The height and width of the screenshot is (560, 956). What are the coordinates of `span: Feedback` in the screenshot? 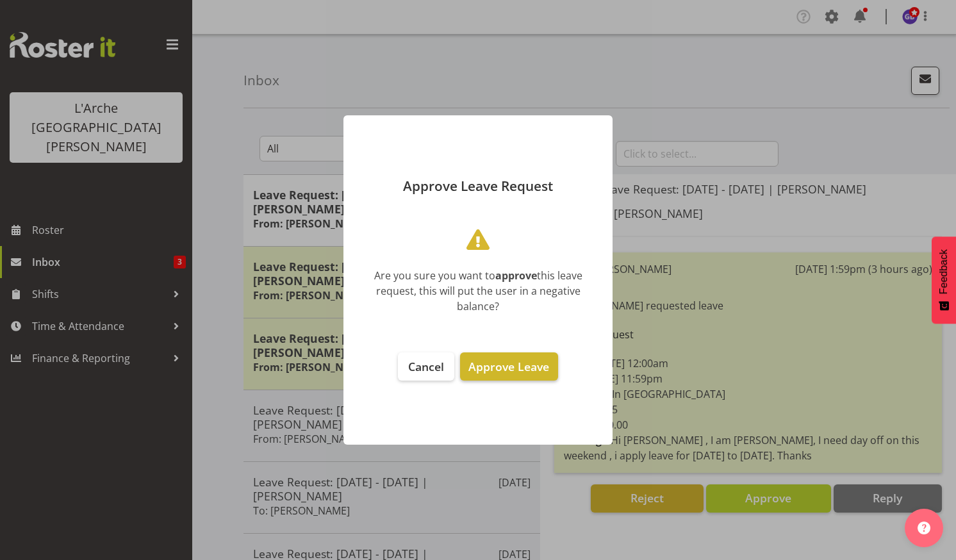 It's located at (943, 271).